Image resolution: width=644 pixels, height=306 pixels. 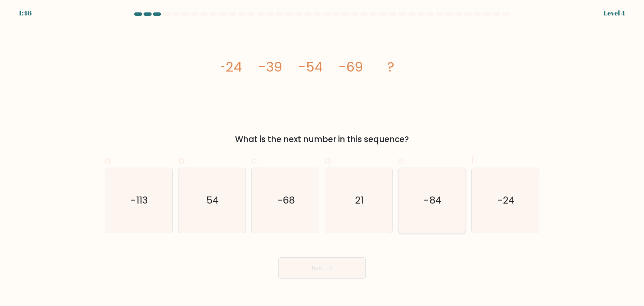 I want to click on tspan: -39, so click(x=271, y=67).